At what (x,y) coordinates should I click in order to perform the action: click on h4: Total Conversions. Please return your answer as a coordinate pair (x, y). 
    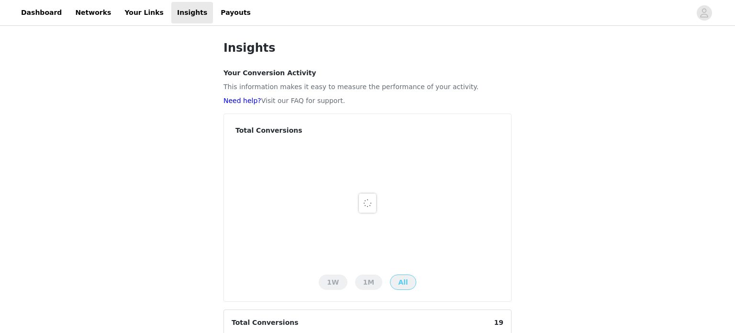
    Looking at the image, I should click on (368, 130).